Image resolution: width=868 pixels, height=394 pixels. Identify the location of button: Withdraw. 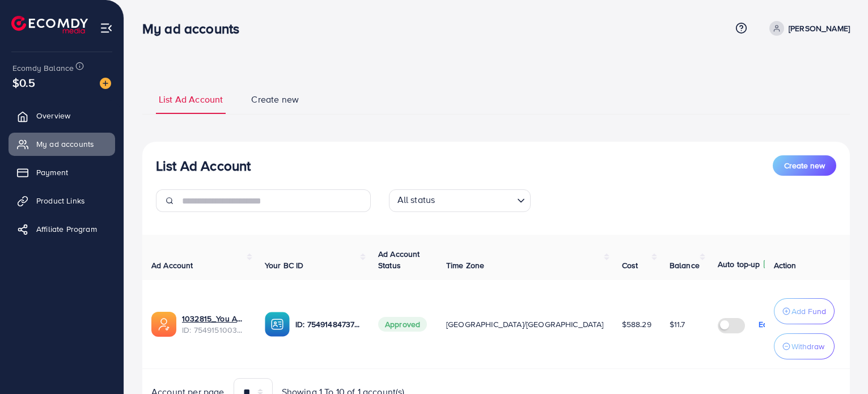
(804, 346).